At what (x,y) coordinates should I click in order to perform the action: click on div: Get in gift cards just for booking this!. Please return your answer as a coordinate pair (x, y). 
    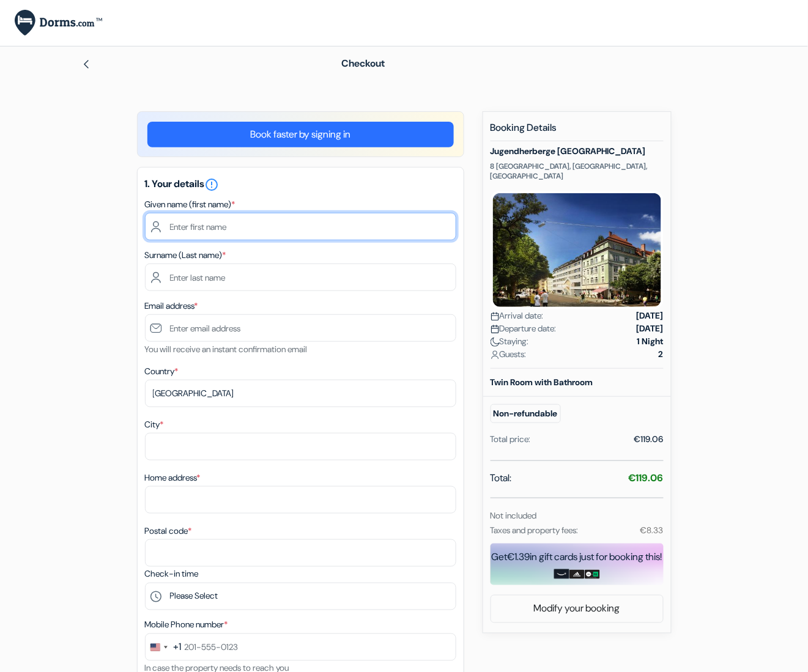
    Looking at the image, I should click on (576, 557).